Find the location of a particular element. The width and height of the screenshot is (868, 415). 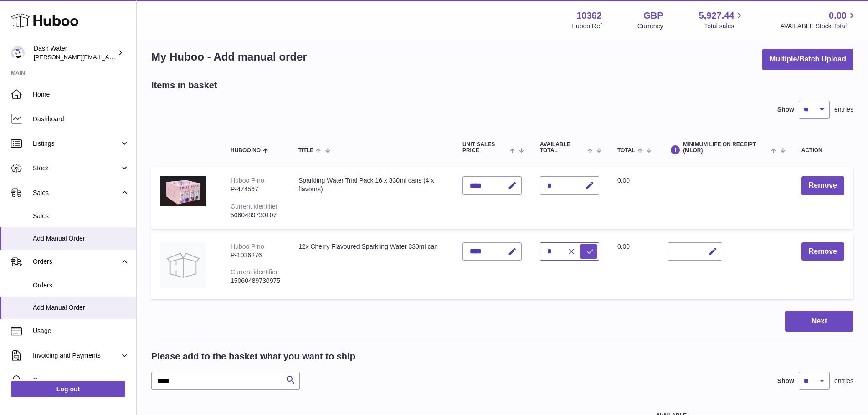

td: Sparkling Water Trial Pack 16 x 330ml cans (4 x flavours) is located at coordinates (371, 198).